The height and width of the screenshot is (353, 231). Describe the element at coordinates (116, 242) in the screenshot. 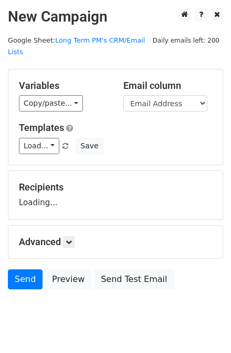

I see `h5: Advanced` at that location.